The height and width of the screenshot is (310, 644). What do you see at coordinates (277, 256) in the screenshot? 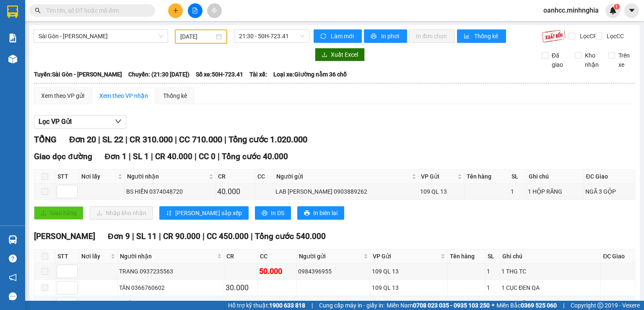
I see `th: CC` at bounding box center [277, 256].